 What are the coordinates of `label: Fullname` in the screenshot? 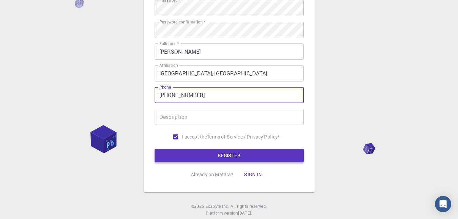 It's located at (169, 43).